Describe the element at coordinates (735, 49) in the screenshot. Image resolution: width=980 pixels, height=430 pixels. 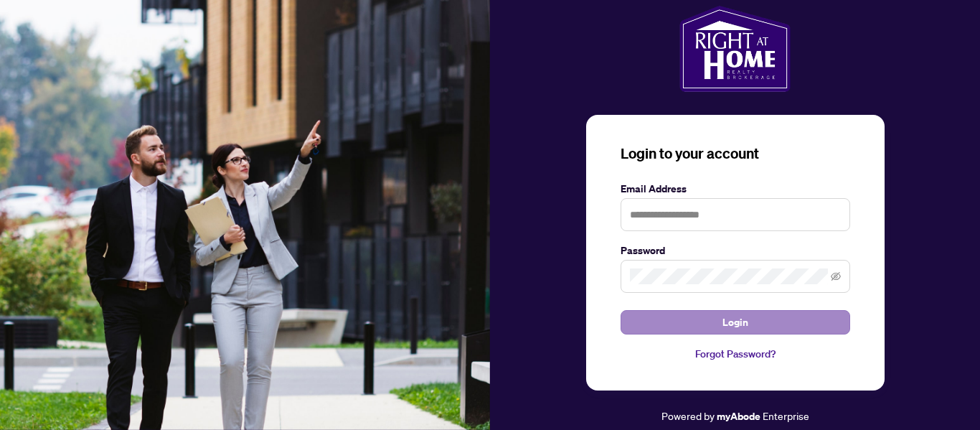
I see `img: ma-logo` at that location.